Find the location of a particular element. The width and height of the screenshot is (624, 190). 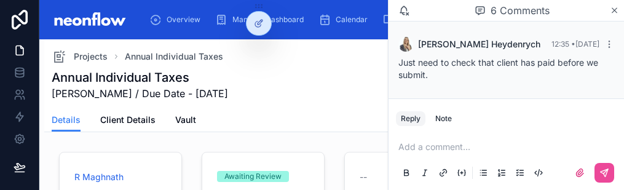

a: R Maghnath is located at coordinates (99, 177).